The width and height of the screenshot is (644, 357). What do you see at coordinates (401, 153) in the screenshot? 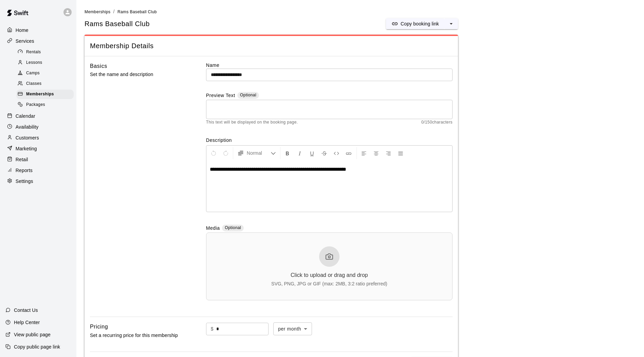
I see `button: Justify Align` at bounding box center [401, 153].